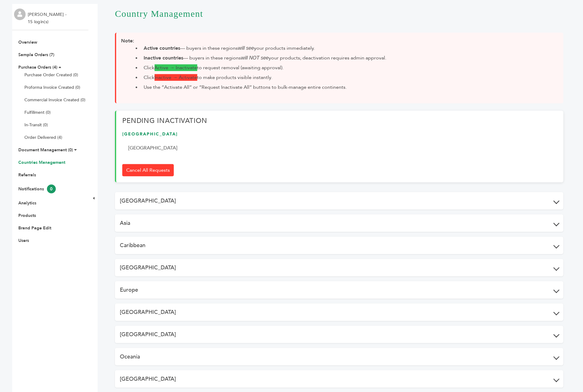  I want to click on a: Products, so click(27, 215).